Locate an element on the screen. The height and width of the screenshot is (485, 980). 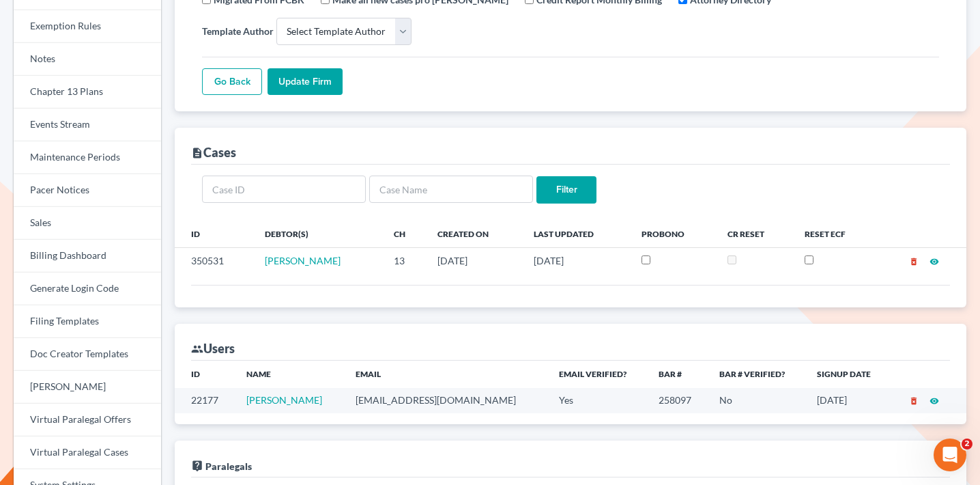
th: Created On is located at coordinates (474, 234).